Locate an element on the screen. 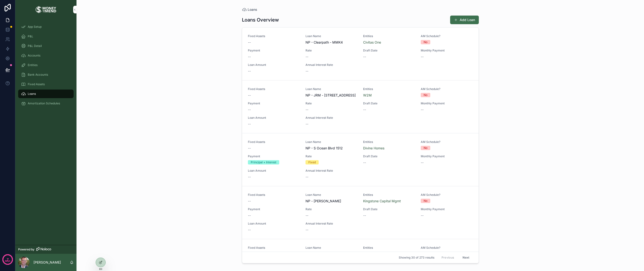 Image resolution: width=644 pixels, height=271 pixels. a: App Setup is located at coordinates (46, 27).